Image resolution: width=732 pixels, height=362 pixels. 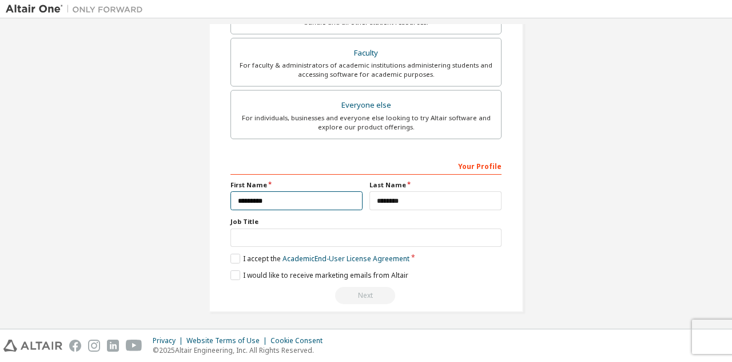 I want to click on label: Job Title, so click(x=366, y=221).